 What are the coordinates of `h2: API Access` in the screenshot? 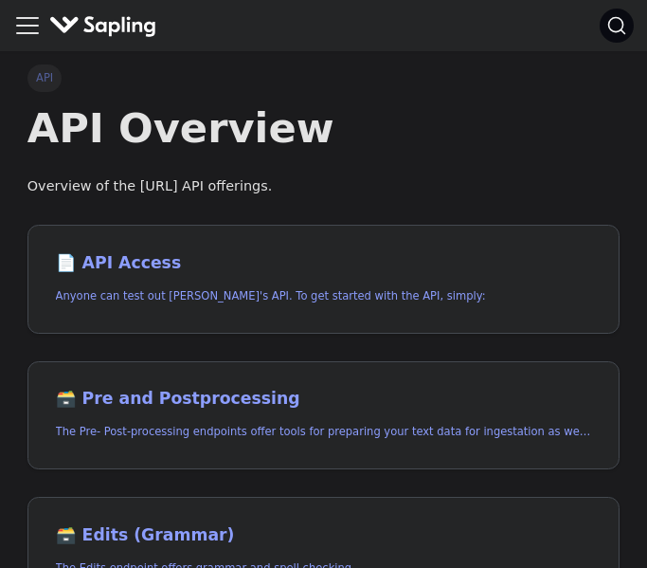 It's located at (324, 263).